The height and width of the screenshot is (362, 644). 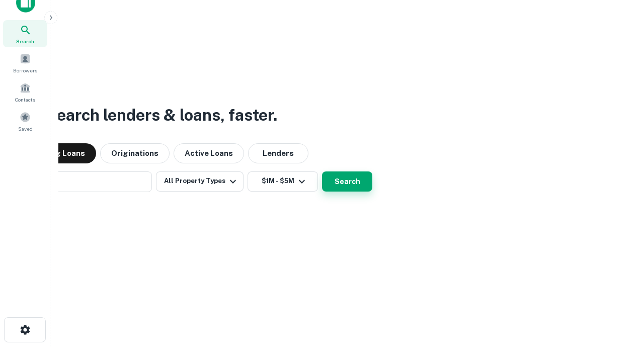 What do you see at coordinates (347, 182) in the screenshot?
I see `button: Search` at bounding box center [347, 182].